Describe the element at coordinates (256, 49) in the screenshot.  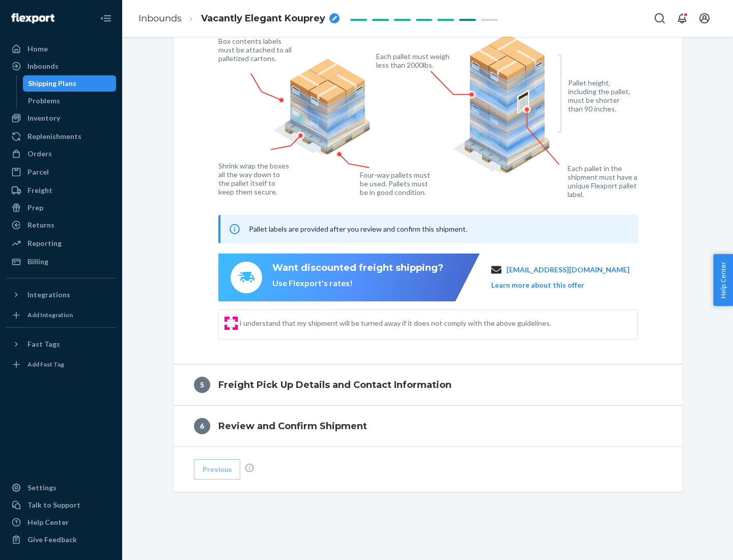
I see `figcaption: Box contents labels must be attached to all palletized cartons.` at that location.